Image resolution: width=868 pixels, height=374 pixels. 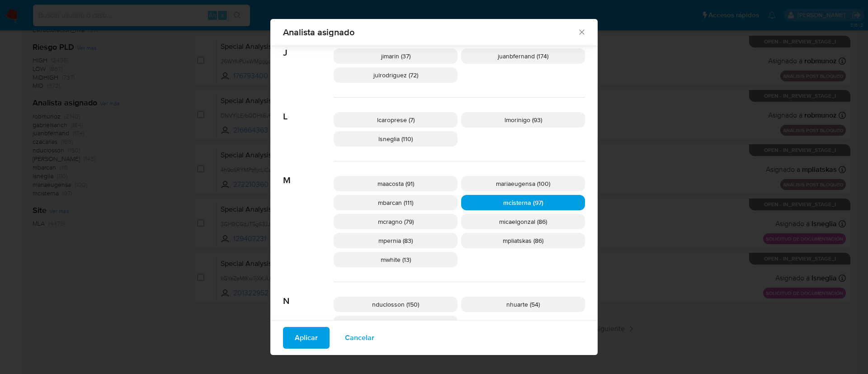 I want to click on div: lsneglia (110), so click(x=396, y=139).